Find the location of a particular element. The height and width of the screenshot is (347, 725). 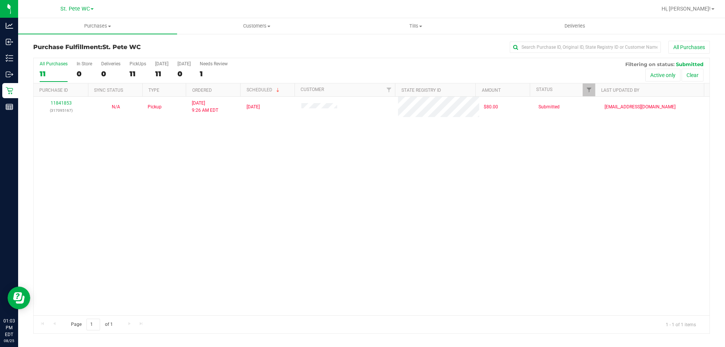

input: 1 is located at coordinates (93, 324).